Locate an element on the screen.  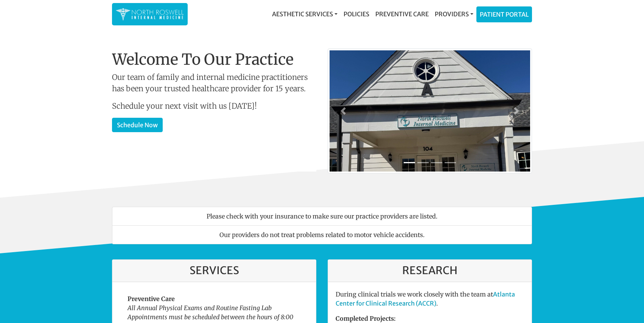
p: Our team of family and internal medicine practitioners has been your trusted healthcare provider ... is located at coordinates (214, 83).